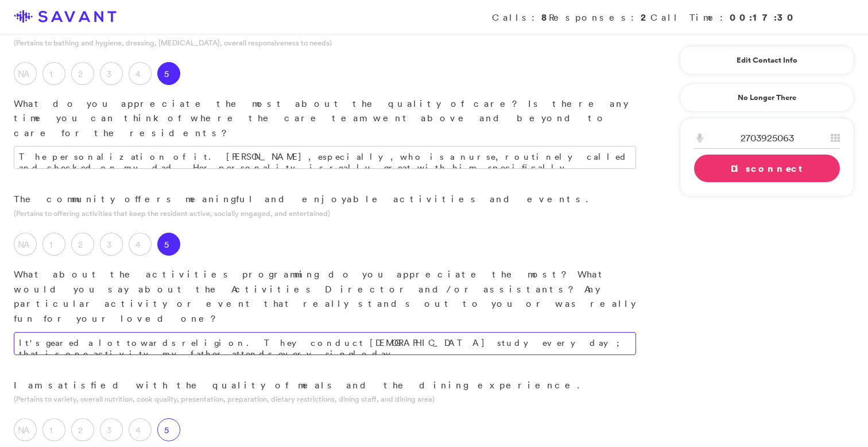 This screenshot has height=447, width=868. What do you see at coordinates (545, 18) in the screenshot?
I see `strong: 8` at bounding box center [545, 18].